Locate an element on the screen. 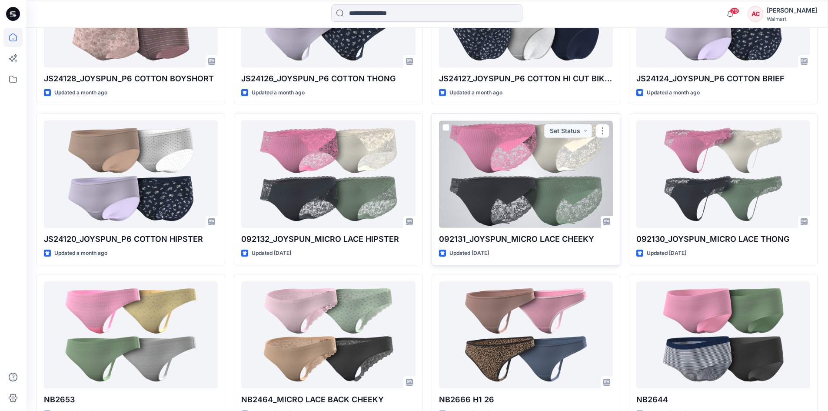  p: 092132_JOYSPUN_MICRO LACE HIPSTER is located at coordinates (328, 239).